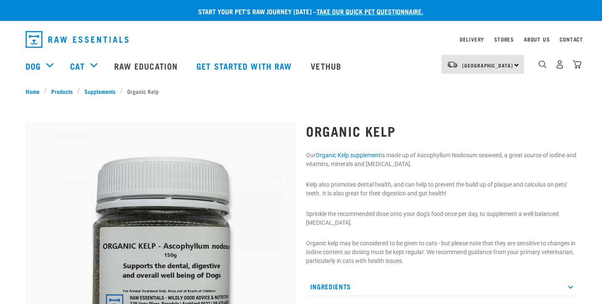  I want to click on p: Organic kelp may be considered to be given to cats - but please note that they are sensitive to c..., so click(441, 252).